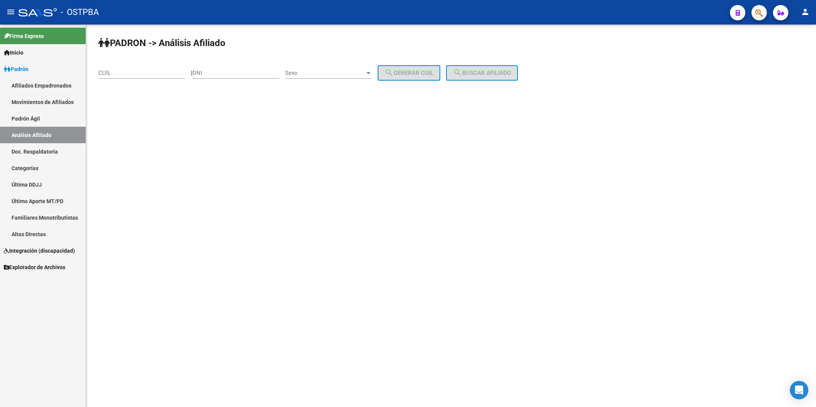  I want to click on strong: PADRON -> Análisis Afiliado, so click(162, 43).